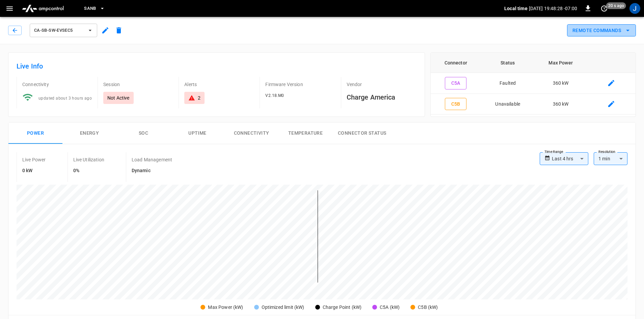 This screenshot has width=644, height=319. What do you see at coordinates (251, 133) in the screenshot?
I see `button: Connectivity` at bounding box center [251, 133].